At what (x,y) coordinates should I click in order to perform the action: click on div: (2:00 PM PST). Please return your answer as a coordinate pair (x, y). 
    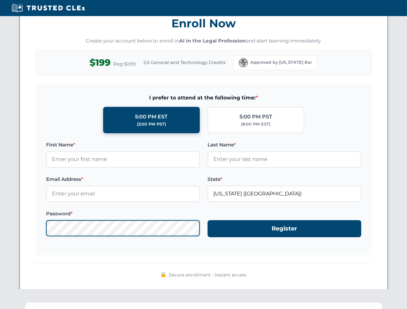
    Looking at the image, I should click on (151, 124).